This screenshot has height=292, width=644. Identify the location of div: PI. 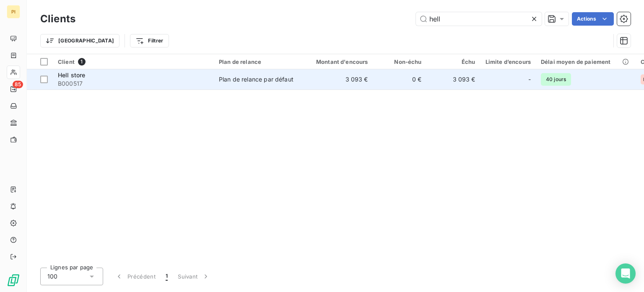
(14, 12).